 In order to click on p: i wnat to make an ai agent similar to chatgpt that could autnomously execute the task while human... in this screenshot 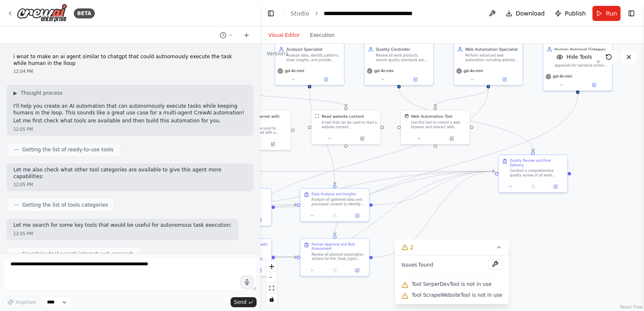, I will do `click(130, 60)`.